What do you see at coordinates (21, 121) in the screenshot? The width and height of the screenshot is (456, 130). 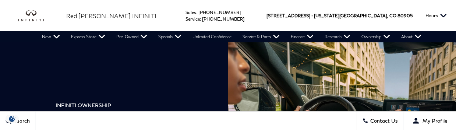 I see `span: Search` at bounding box center [21, 121].